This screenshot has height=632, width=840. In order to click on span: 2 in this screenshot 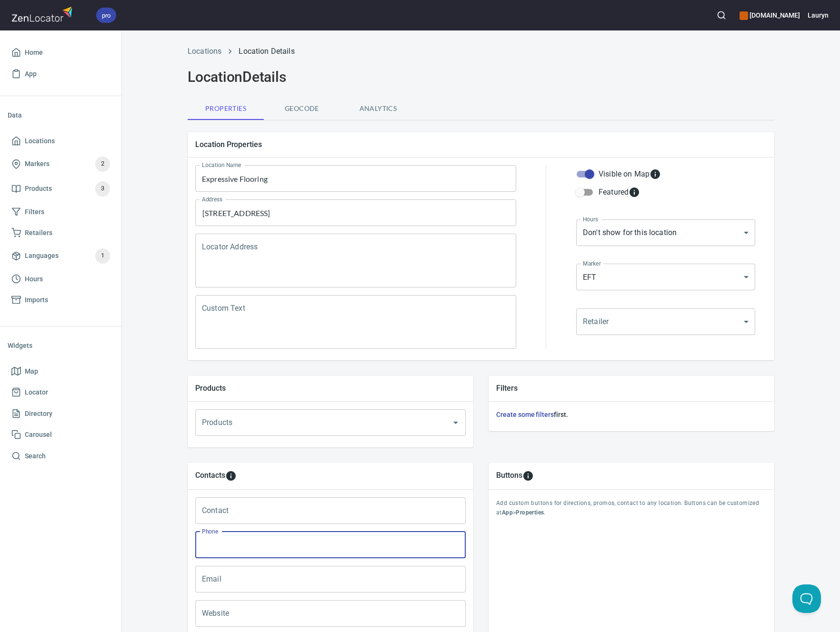, I will do `click(102, 164)`.